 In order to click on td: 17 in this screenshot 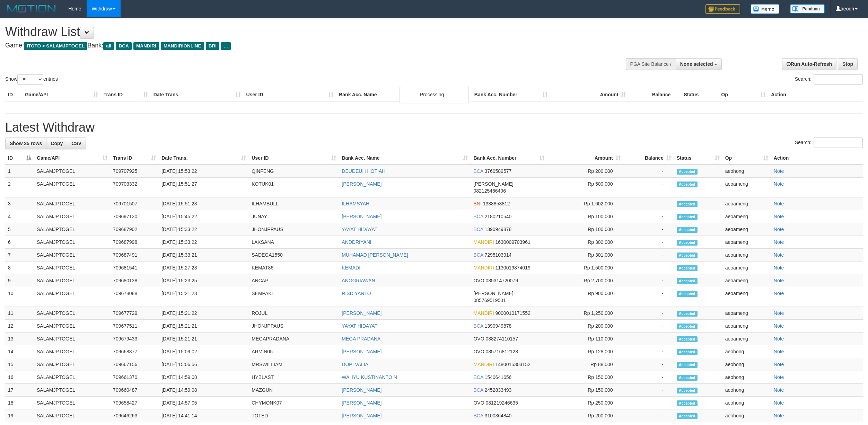, I will do `click(19, 390)`.